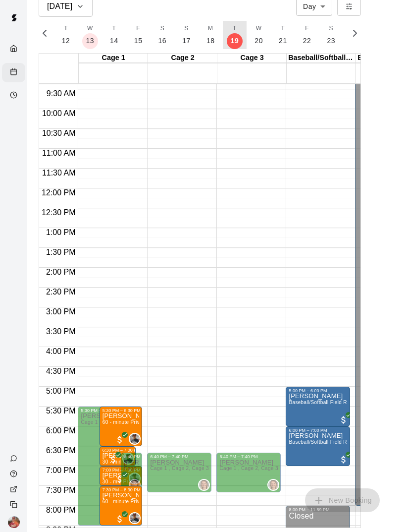 This screenshot has height=532, width=406. Describe the element at coordinates (235, 35) in the screenshot. I see `button: T19` at that location.